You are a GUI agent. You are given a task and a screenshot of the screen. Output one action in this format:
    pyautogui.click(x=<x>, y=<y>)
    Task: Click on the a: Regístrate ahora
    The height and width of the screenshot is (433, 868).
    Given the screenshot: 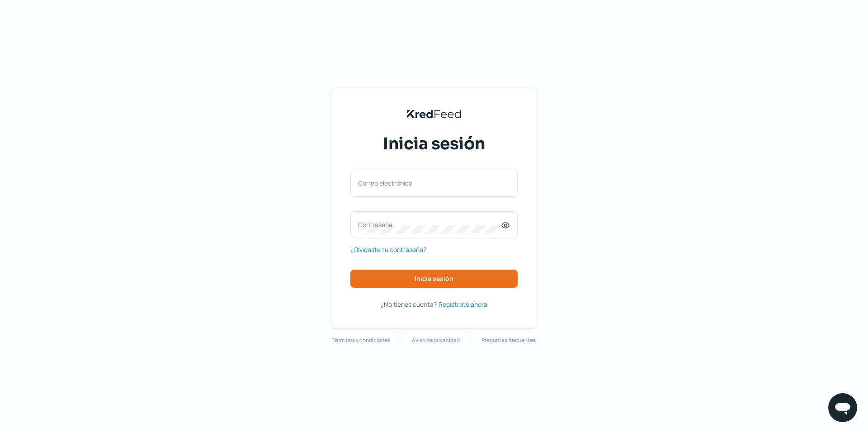 What is the action you would take?
    pyautogui.click(x=463, y=304)
    